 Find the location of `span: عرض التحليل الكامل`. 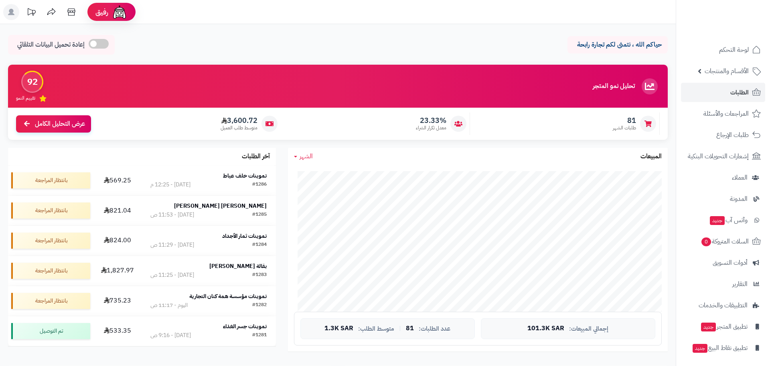

span: عرض التحليل الكامل is located at coordinates (60, 124).